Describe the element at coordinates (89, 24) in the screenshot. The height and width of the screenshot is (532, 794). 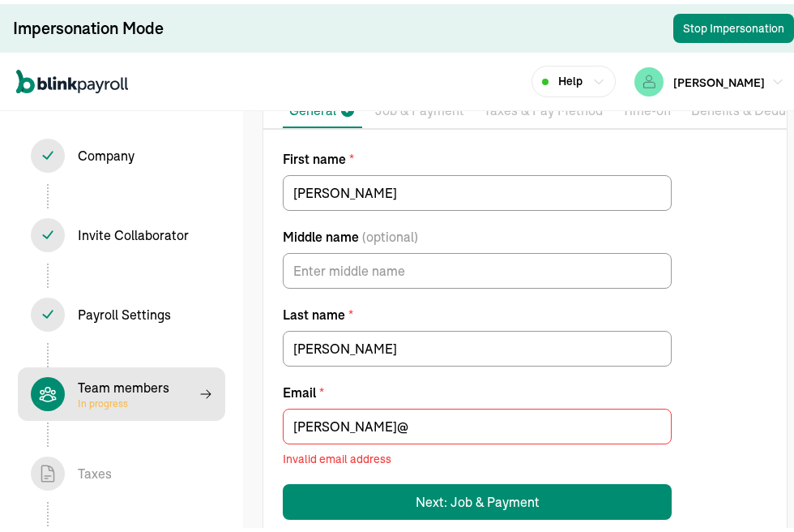
I see `div: Impersonation Mode` at that location.